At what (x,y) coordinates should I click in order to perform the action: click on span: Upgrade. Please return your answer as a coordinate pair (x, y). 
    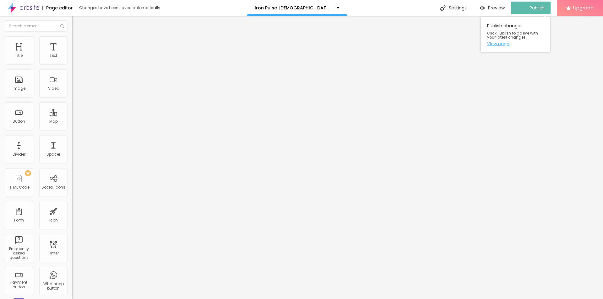
    Looking at the image, I should click on (583, 8).